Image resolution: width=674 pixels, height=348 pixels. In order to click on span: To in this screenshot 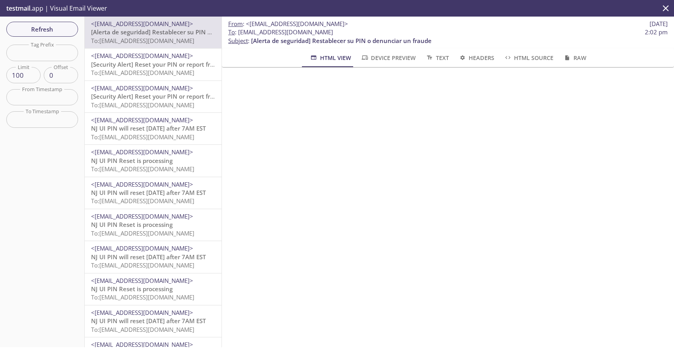, I will do `click(232, 32)`.